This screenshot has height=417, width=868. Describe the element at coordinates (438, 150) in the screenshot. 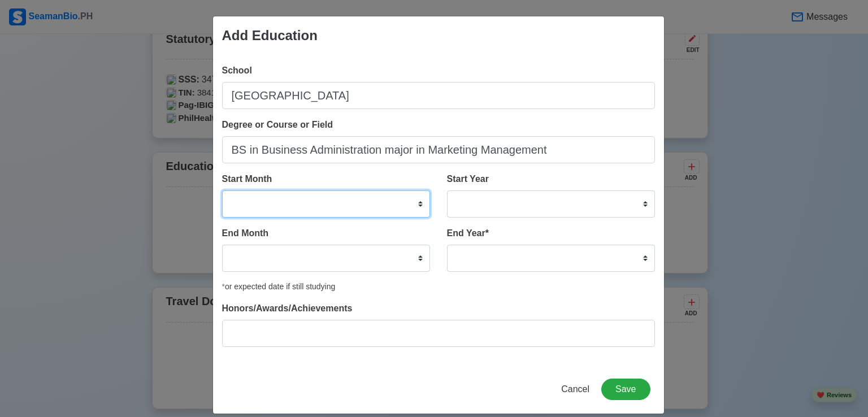

I see `input: Ex: BS in Marine Transportation` at that location.